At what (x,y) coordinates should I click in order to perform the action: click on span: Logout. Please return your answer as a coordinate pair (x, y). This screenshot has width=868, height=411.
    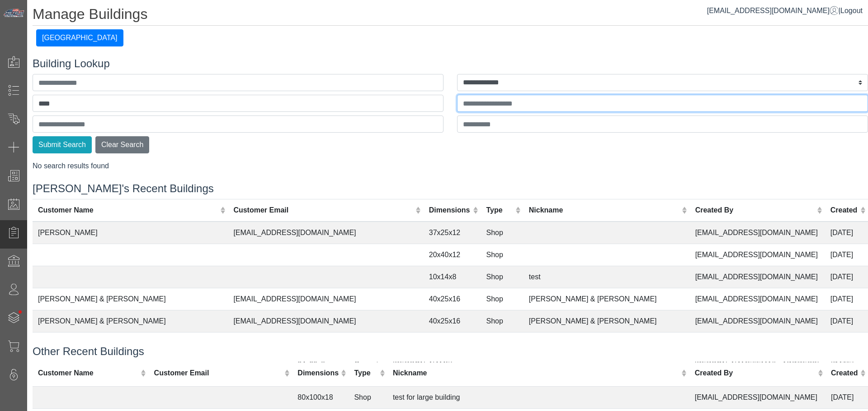
    Looking at the image, I should click on (851, 10).